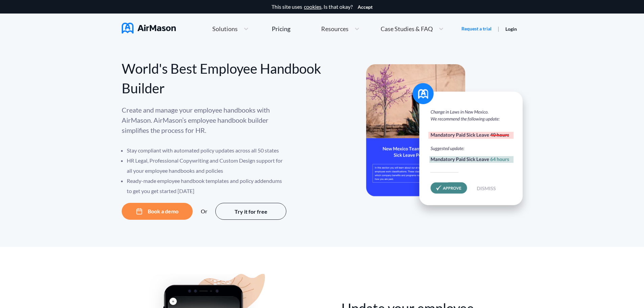 The height and width of the screenshot is (308, 644). Describe the element at coordinates (511, 29) in the screenshot. I see `a: Login` at that location.